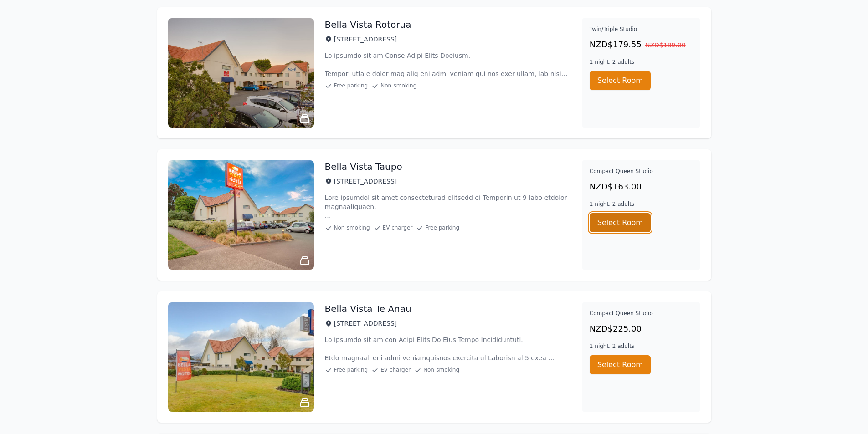 The image size is (868, 434). I want to click on p: Lo ipsumdo sit am Conse Adipi Elits Doeiusm. Tempori utla e dolor mag aliq eni admi veniam qui no..., so click(448, 64).